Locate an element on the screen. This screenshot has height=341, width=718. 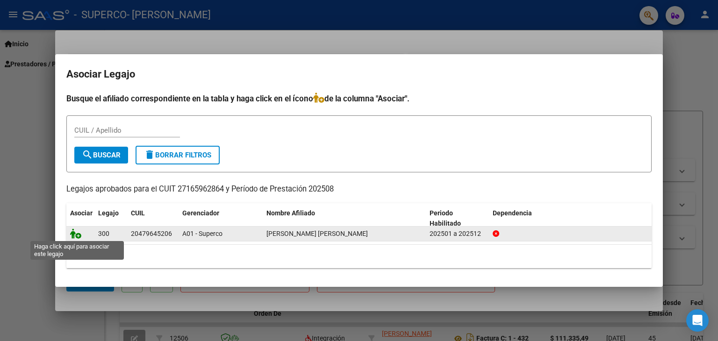
datatable-header-cell: Legajo is located at coordinates (111, 219).